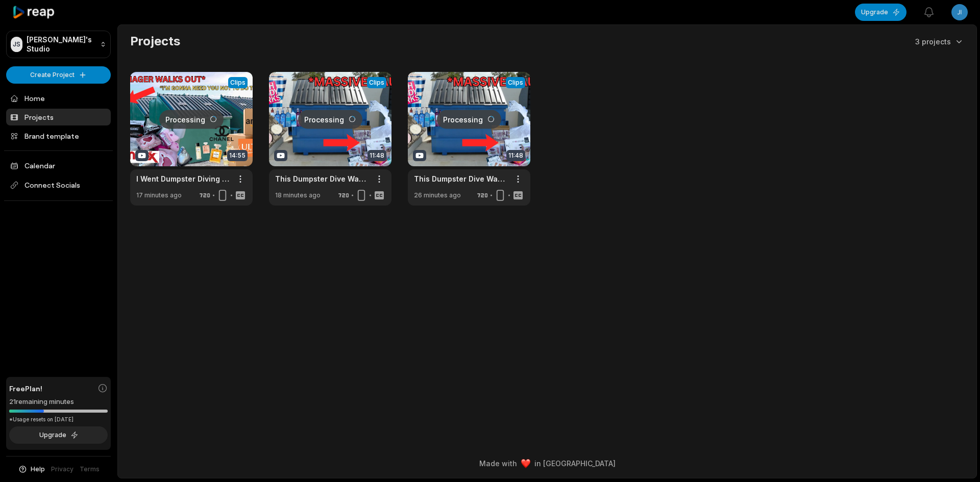  Describe the element at coordinates (184, 178) in the screenshot. I see `a: I Went Dumpster Diving & Found ANOTHER INSANE Jackpot... (CAUGHT BY MANAGER))` at that location.